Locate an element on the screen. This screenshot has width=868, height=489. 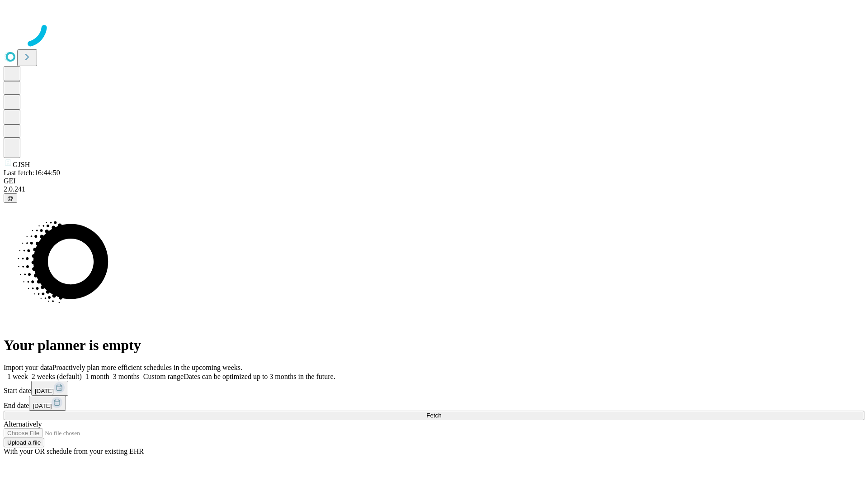
div: End date is located at coordinates (434, 403).